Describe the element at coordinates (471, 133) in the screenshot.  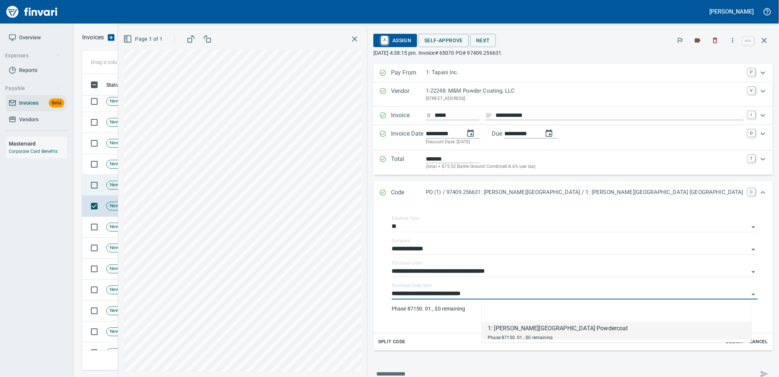
I see `button: change date` at that location.